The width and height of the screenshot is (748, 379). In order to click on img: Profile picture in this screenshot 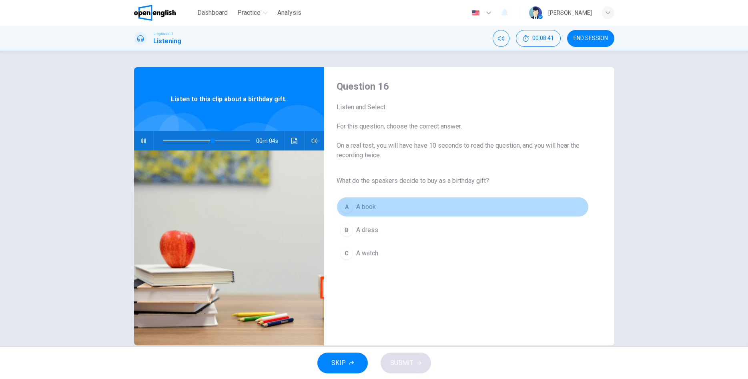, I will do `click(536, 13)`.